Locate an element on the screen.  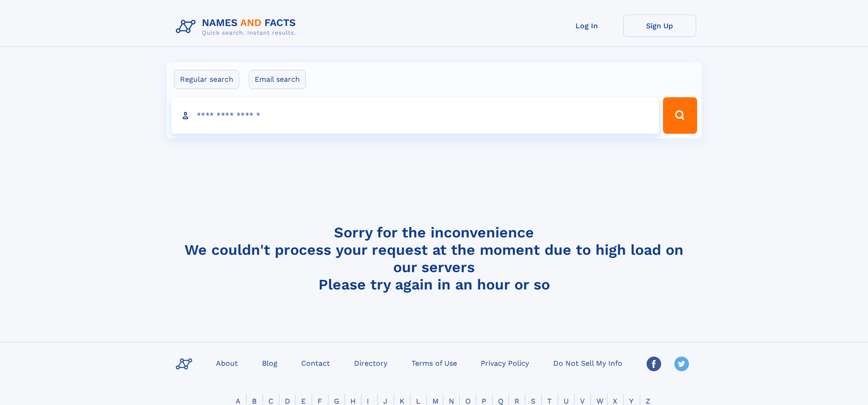
a: Privacy Policy is located at coordinates (505, 362).